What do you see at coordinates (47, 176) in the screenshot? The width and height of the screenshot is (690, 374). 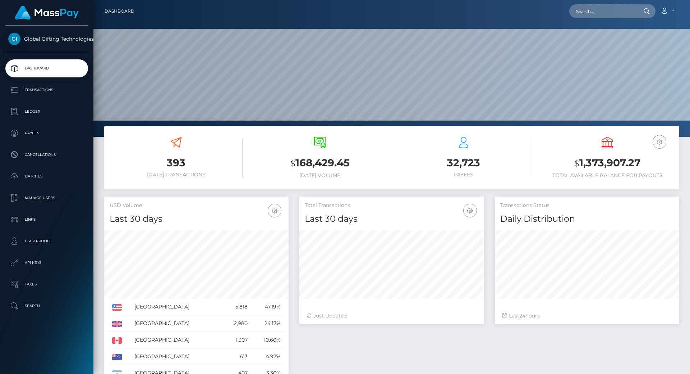 I see `a: Batches` at bounding box center [47, 176].